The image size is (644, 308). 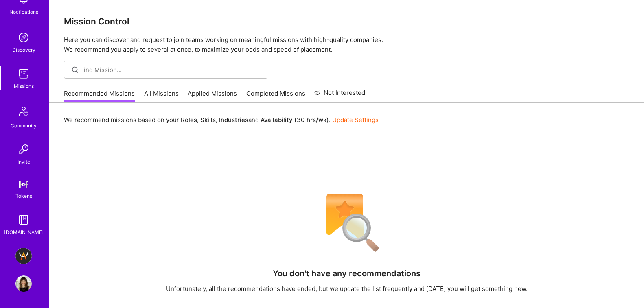 I want to click on a: User Avatar, so click(x=23, y=284).